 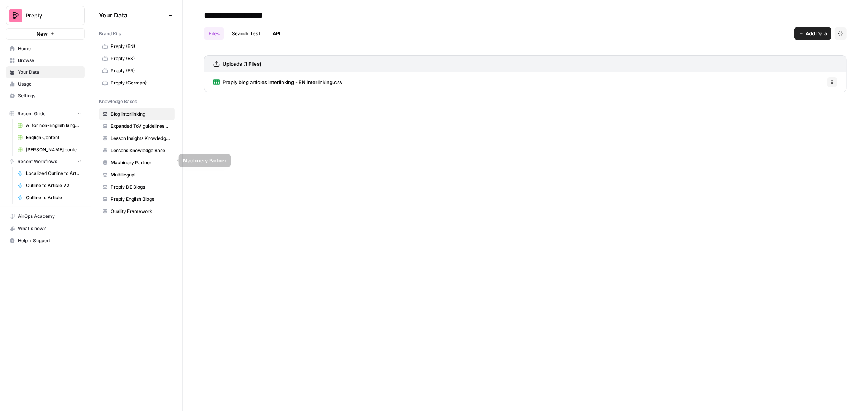 What do you see at coordinates (137, 71) in the screenshot?
I see `a: Preply (FR)` at bounding box center [137, 71].